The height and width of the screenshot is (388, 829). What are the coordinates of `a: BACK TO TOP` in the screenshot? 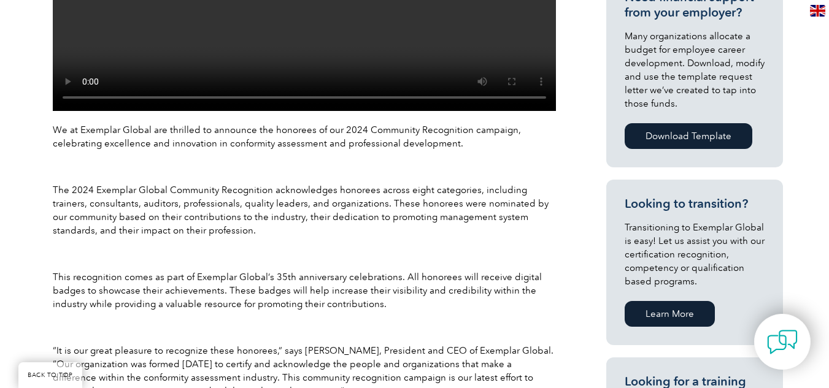 It's located at (50, 375).